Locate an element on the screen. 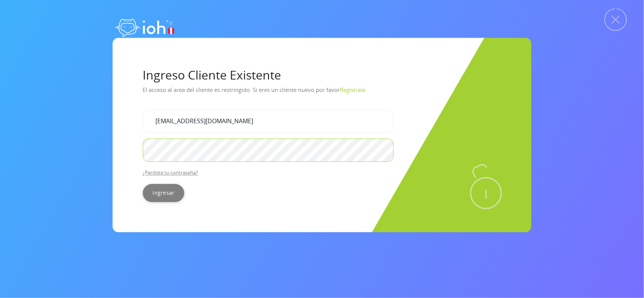 Image resolution: width=644 pixels, height=298 pixels. input: Ingresar is located at coordinates (164, 194).